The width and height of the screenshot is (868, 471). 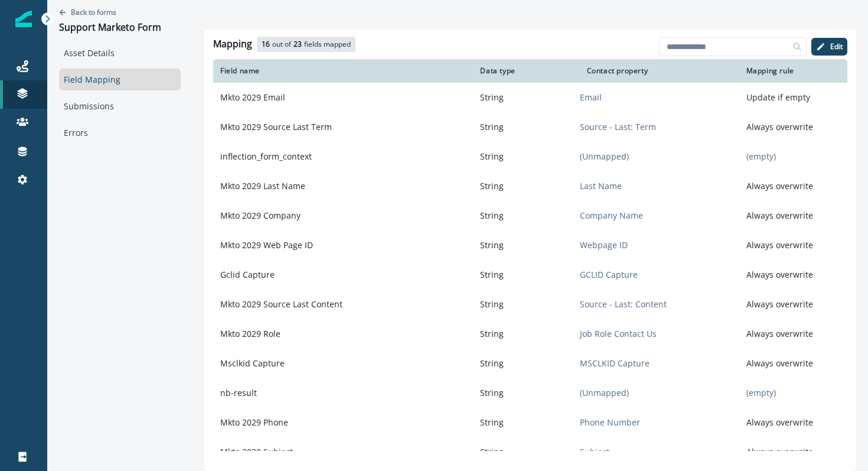 I want to click on h2: Mapping, so click(x=233, y=44).